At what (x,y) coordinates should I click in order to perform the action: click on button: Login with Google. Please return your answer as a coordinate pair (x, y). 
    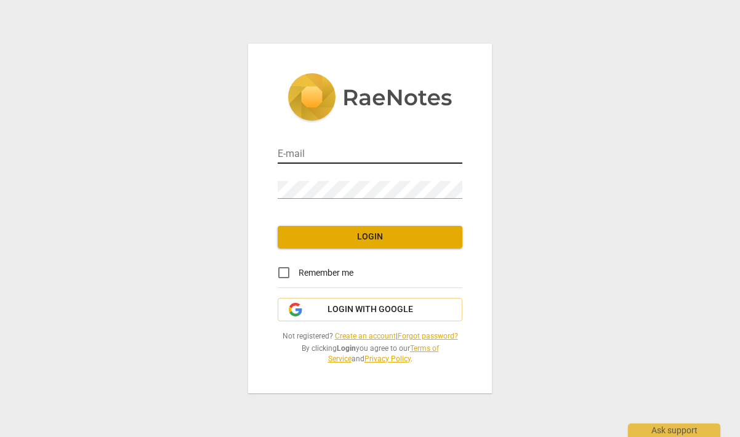
    Looking at the image, I should click on (370, 310).